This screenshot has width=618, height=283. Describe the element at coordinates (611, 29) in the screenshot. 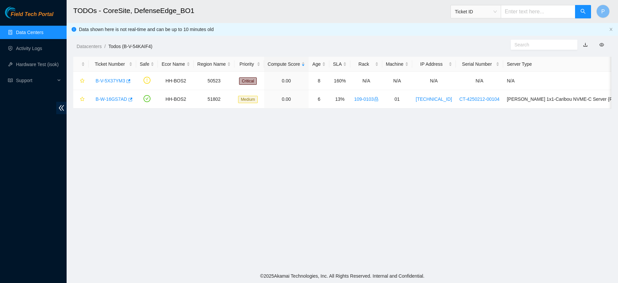

I see `span: close` at that location.